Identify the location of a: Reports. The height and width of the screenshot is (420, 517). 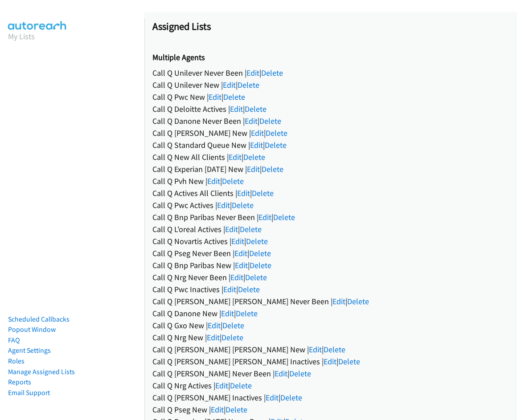
(20, 382).